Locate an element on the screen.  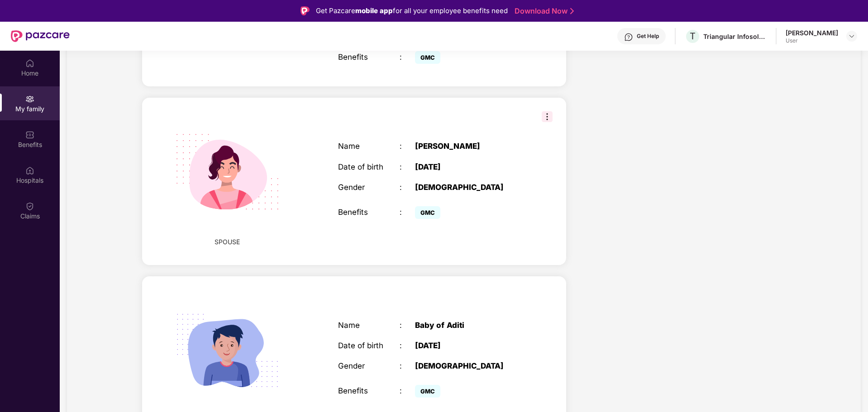
img: svg+xml;base64,PHN2ZyBpZD0iRHJvcGRvd24tMzJ4MzIiIHhtbG5zPSJodHRwOi8vd3d3LnczLm9yZy8yMDAwL3N2ZyIgd2... is located at coordinates (851, 36).